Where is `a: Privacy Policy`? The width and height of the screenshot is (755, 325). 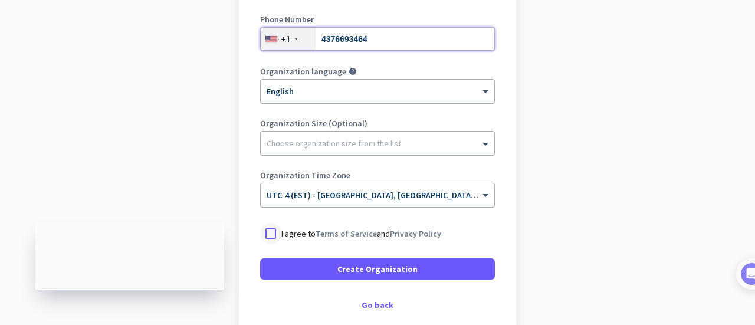
a: Privacy Policy is located at coordinates (415, 234).